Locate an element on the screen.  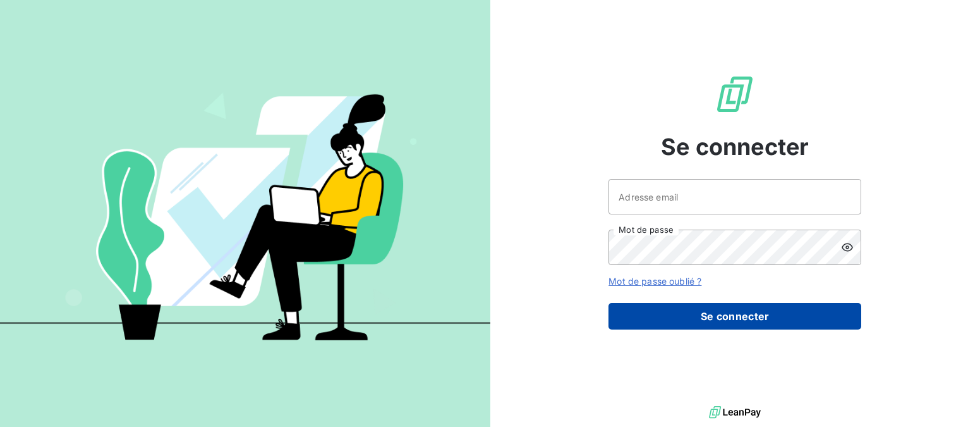
span: Se connecter is located at coordinates (734, 147).